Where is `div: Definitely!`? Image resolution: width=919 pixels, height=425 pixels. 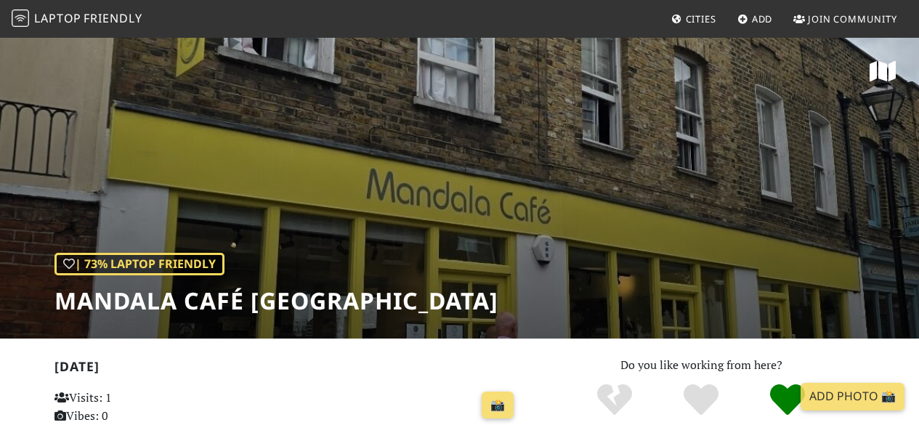
div: Definitely! is located at coordinates (787, 400).